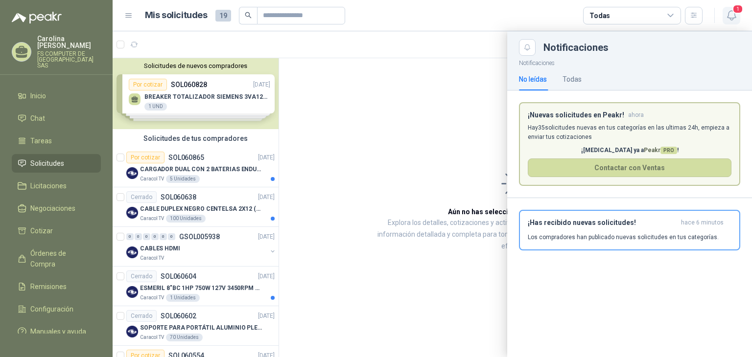  What do you see at coordinates (629, 168) in the screenshot?
I see `a: Contactar con Ventas` at bounding box center [629, 168].